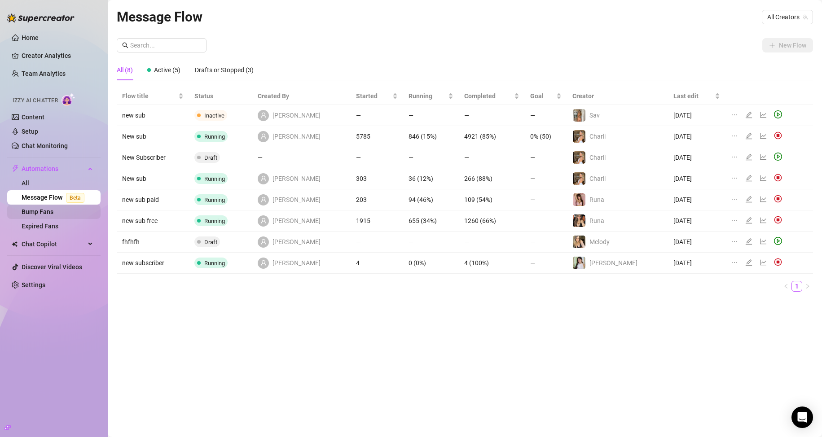  Describe the element at coordinates (153, 263) in the screenshot. I see `td: new subscriber` at that location.